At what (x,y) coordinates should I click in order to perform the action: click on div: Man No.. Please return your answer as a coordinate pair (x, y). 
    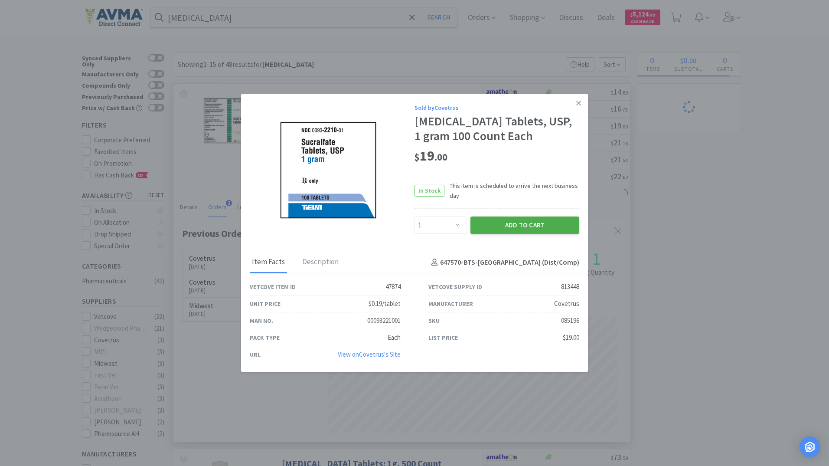
    Looking at the image, I should click on (261, 320).